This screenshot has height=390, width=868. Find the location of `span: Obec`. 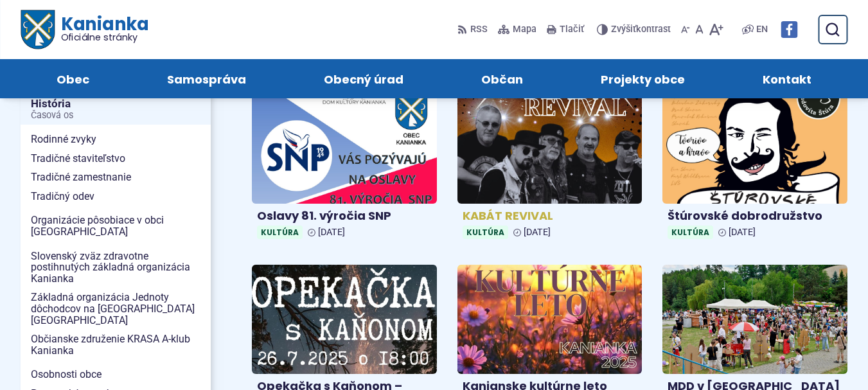

span: Obec is located at coordinates (73, 78).